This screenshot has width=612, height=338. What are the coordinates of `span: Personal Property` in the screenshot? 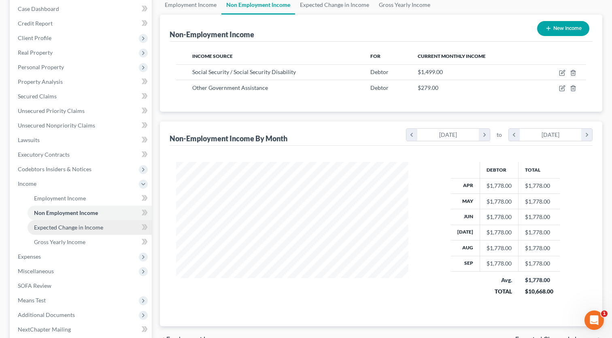 It's located at (41, 67).